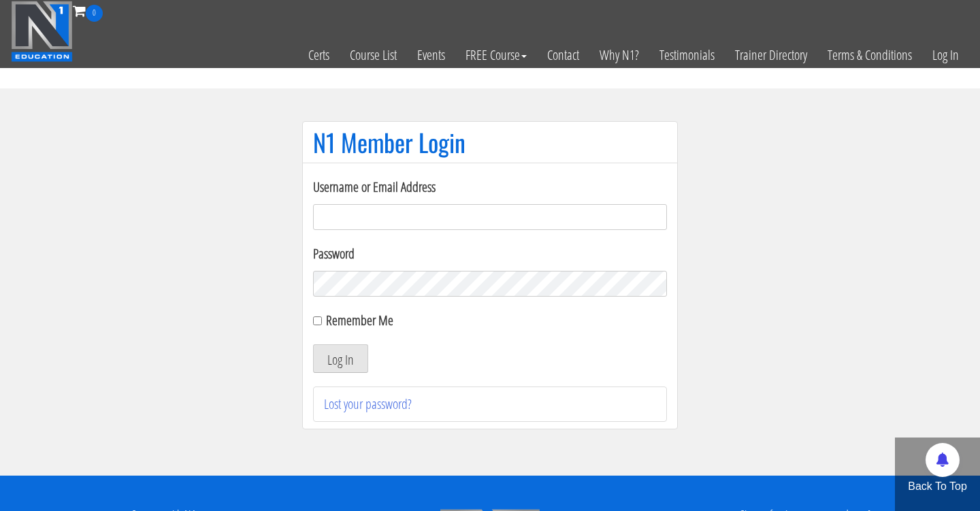 The width and height of the screenshot is (980, 511). I want to click on label: Password, so click(490, 254).